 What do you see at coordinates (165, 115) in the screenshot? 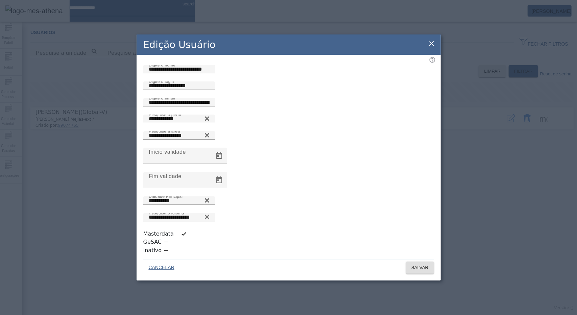
I see `mat-label: Pesquise o perfil` at bounding box center [165, 115].